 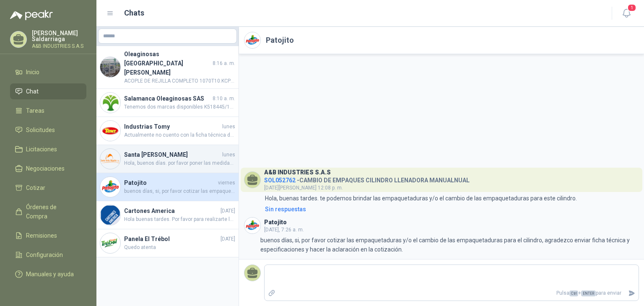 I want to click on h2: Patojito, so click(x=280, y=40).